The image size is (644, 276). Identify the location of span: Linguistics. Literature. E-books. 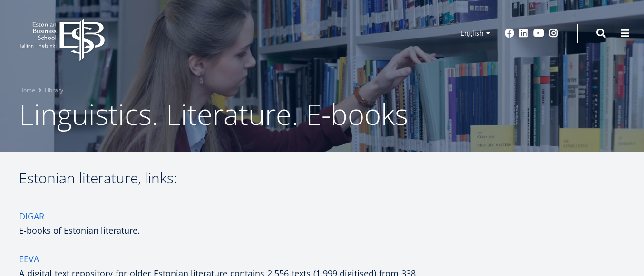
(214, 114).